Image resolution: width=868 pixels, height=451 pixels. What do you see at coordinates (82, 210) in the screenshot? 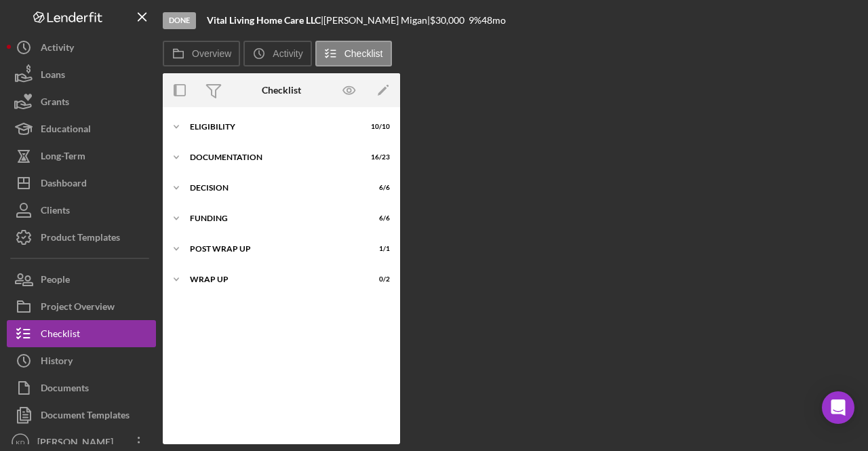
I see `a: Clients` at bounding box center [82, 210].